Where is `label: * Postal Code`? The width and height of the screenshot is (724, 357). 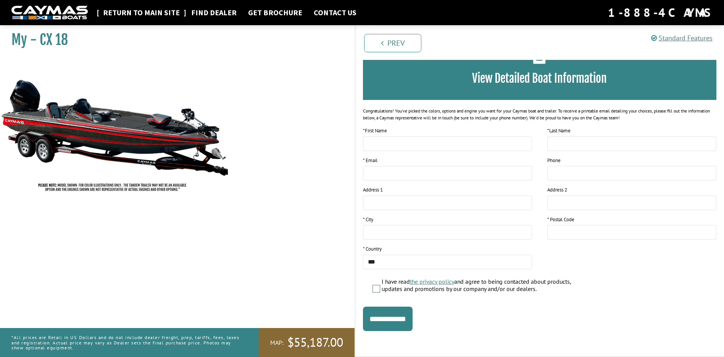 label: * Postal Code is located at coordinates (561, 220).